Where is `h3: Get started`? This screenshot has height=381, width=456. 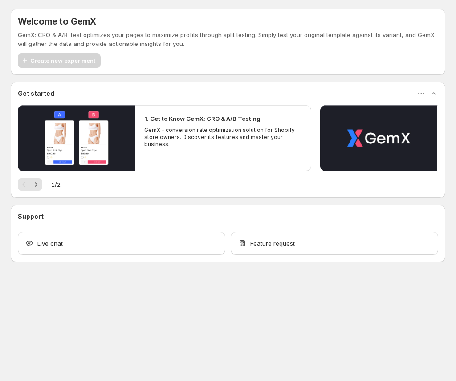
h3: Get started is located at coordinates (36, 94).